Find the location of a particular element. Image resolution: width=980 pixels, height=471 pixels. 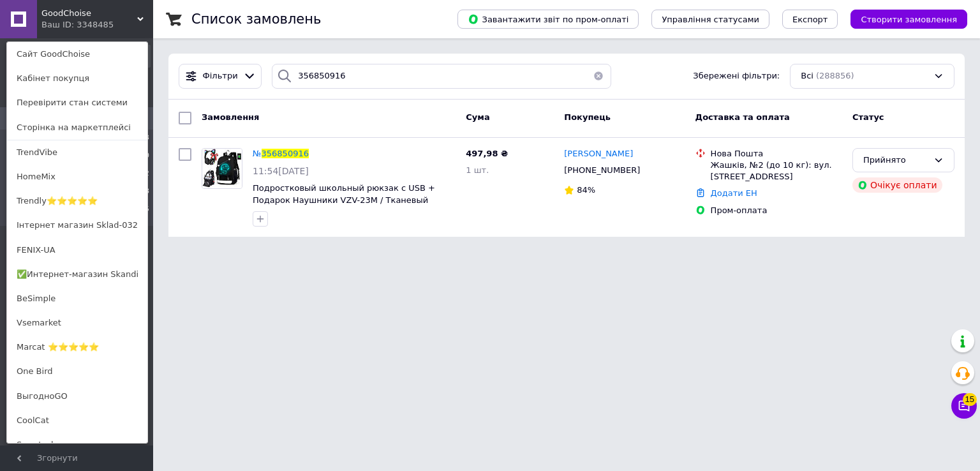

span: Замовлення is located at coordinates (230, 117).